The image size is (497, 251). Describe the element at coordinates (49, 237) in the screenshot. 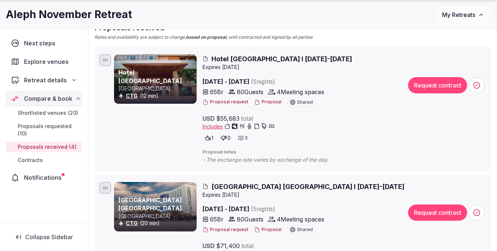

I see `span: Collapse Sidebar` at that location.